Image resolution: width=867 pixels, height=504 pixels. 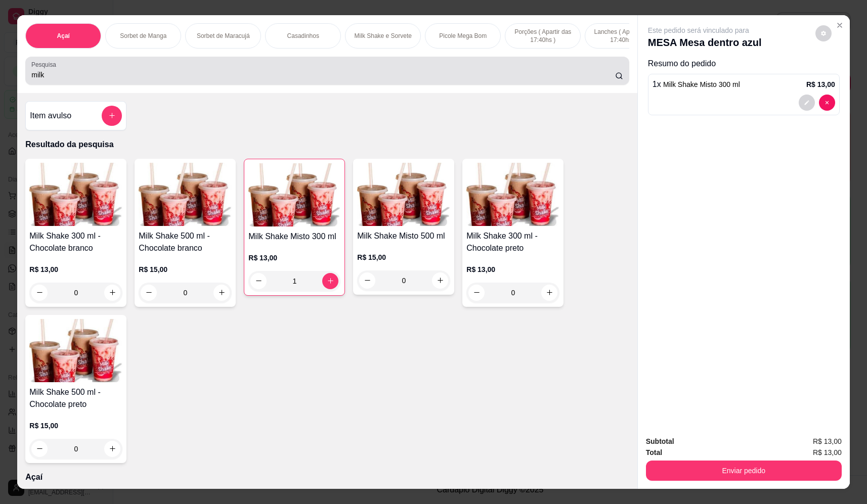 I want to click on strong: Total, so click(x=654, y=452).